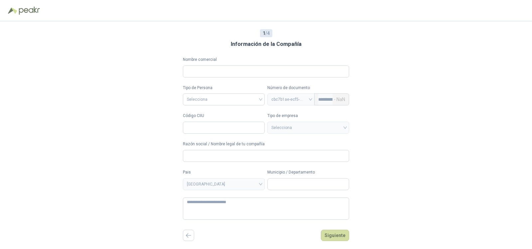  I want to click on span: / 4, so click(266, 33).